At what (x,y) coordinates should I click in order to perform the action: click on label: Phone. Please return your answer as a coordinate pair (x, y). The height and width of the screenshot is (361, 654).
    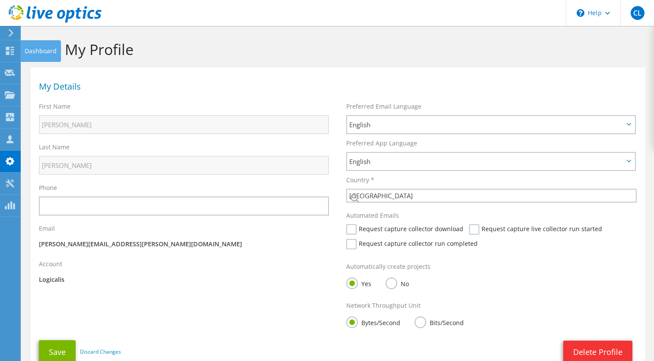
    Looking at the image, I should click on (48, 188).